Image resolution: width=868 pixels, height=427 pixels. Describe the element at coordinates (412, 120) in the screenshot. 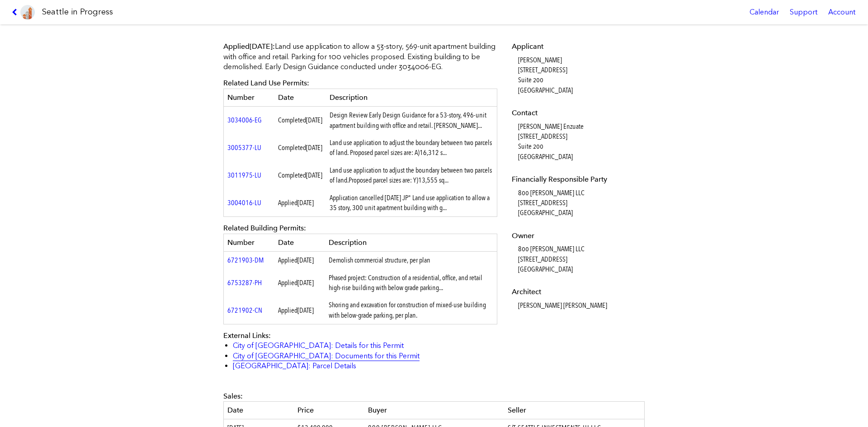

I see `td: Design Review Early Design Guidance for a 53-story, 496-unit apartment building with office and r...` at that location.